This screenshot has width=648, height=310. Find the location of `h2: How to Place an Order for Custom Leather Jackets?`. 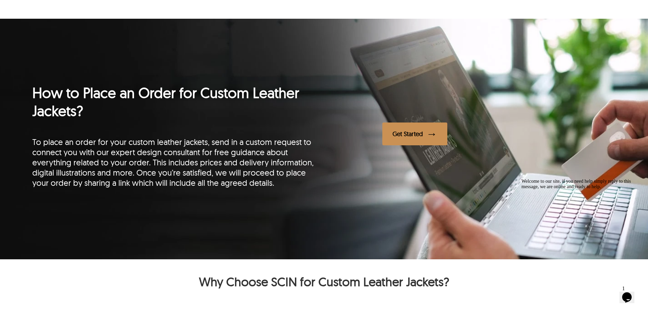

h2: How to Place an Order for Custom Leather Jackets? is located at coordinates (178, 102).